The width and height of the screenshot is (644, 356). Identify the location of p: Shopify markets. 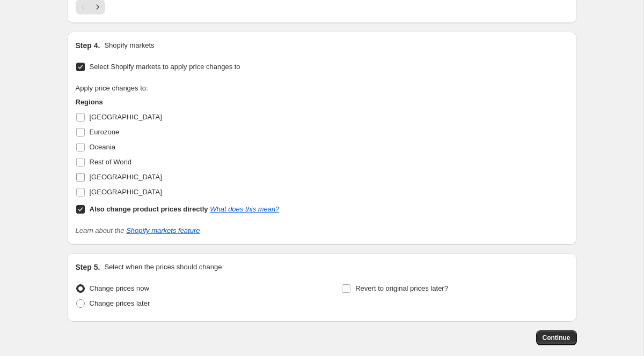
(129, 46).